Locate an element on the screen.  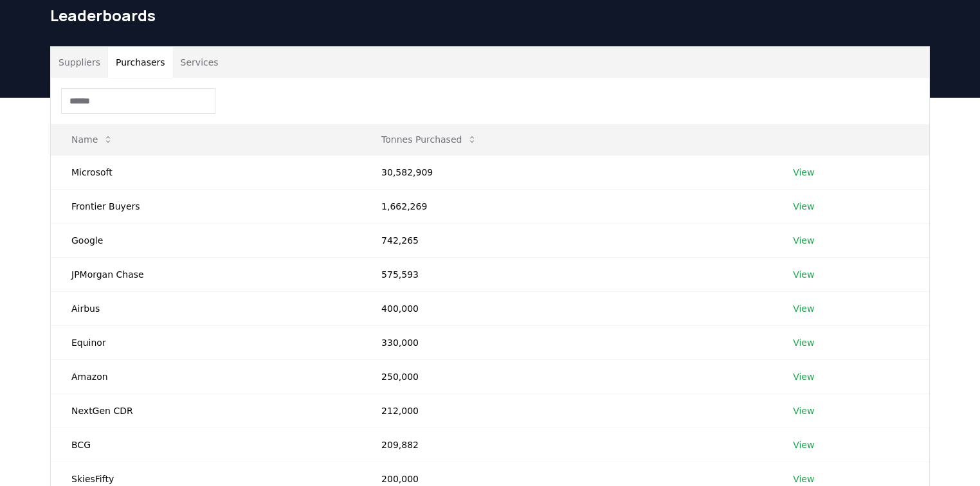
td: Frontier Buyers is located at coordinates (206, 206).